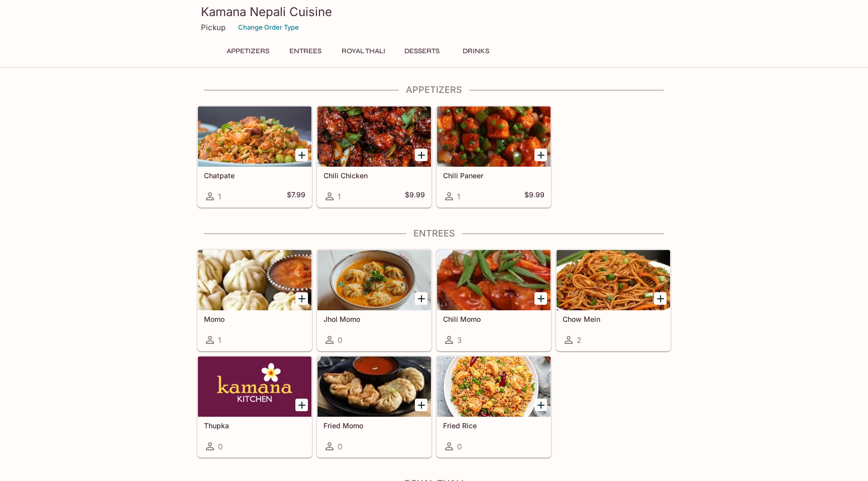  Describe the element at coordinates (374, 387) in the screenshot. I see `div: Fried Momo` at that location.